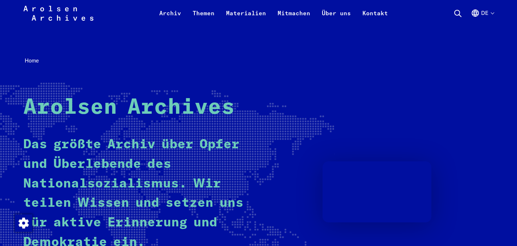 This screenshot has width=517, height=246. I want to click on a: Archiv, so click(170, 17).